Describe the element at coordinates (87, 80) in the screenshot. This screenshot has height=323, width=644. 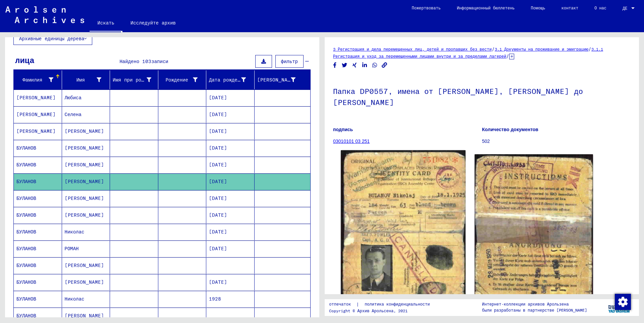
I see `div: Имя` at that location.